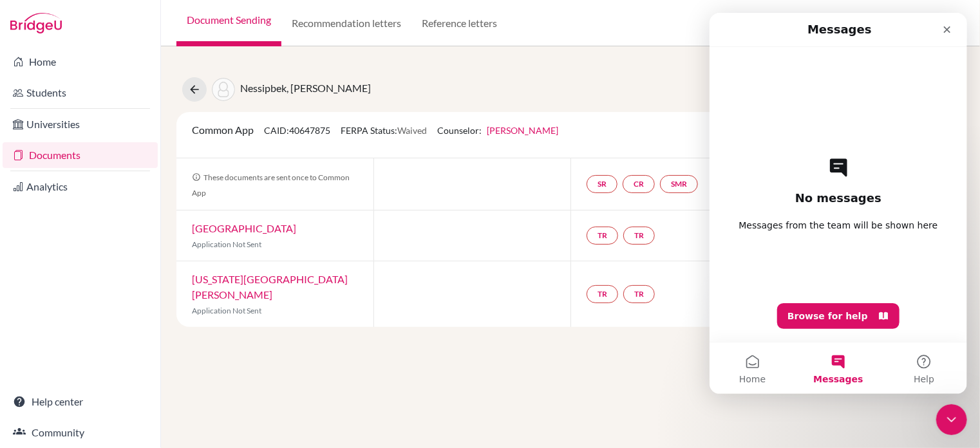 This screenshot has height=448, width=980. What do you see at coordinates (36, 23) in the screenshot?
I see `img: Bridge-U` at bounding box center [36, 23].